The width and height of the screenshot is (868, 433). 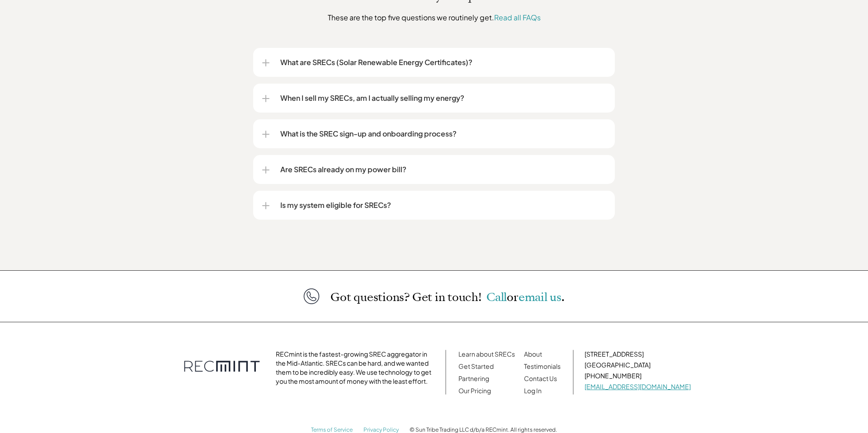 What do you see at coordinates (540, 297) in the screenshot?
I see `span: email us` at bounding box center [540, 297].